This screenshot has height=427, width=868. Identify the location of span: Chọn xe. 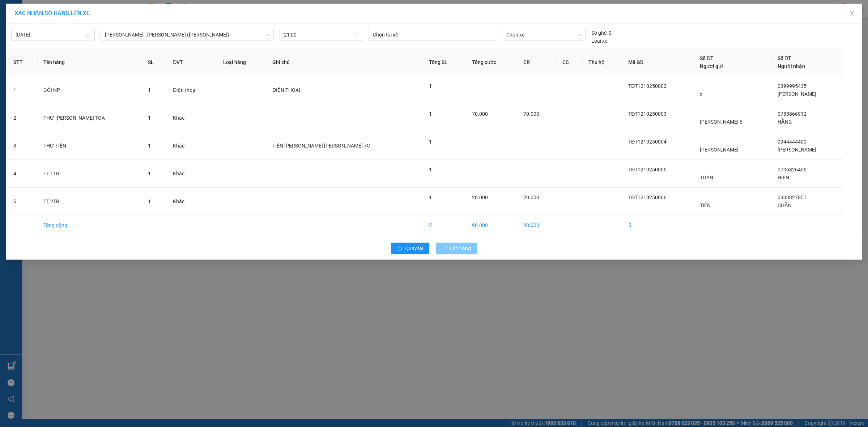
(544, 35).